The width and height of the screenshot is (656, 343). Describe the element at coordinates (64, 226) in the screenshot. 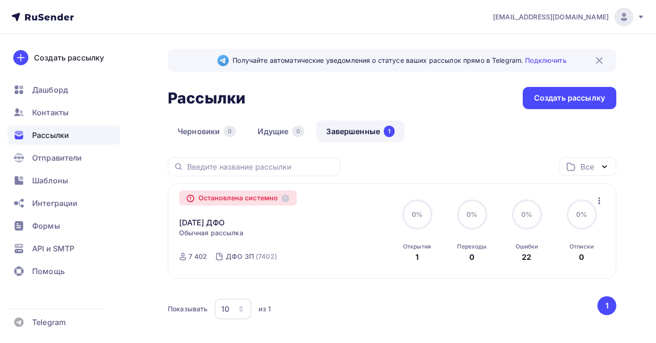

I see `a: Формы` at that location.